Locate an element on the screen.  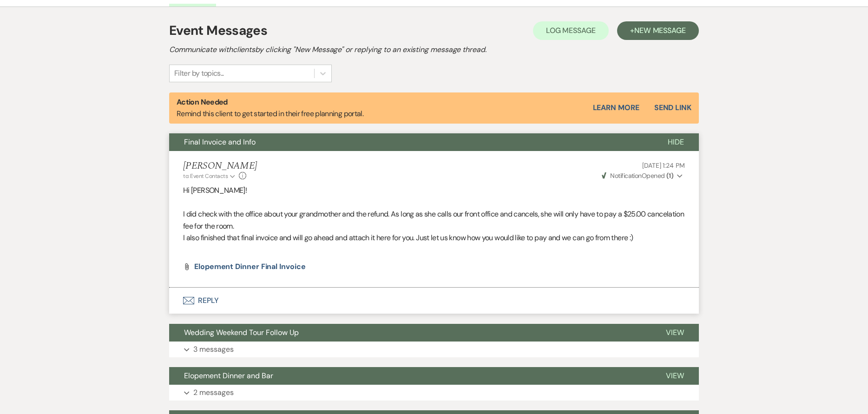
button: 3 messages is located at coordinates (434, 350).